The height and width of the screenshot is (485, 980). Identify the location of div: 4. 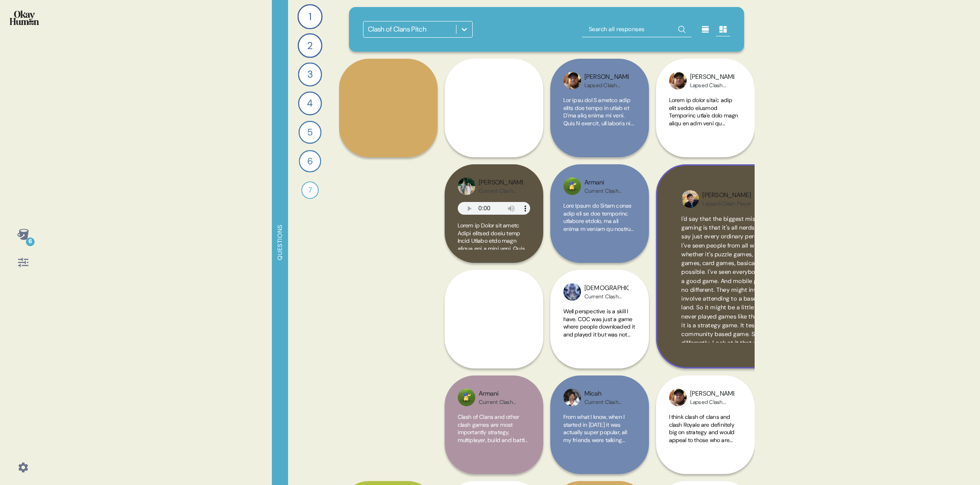
(309, 104).